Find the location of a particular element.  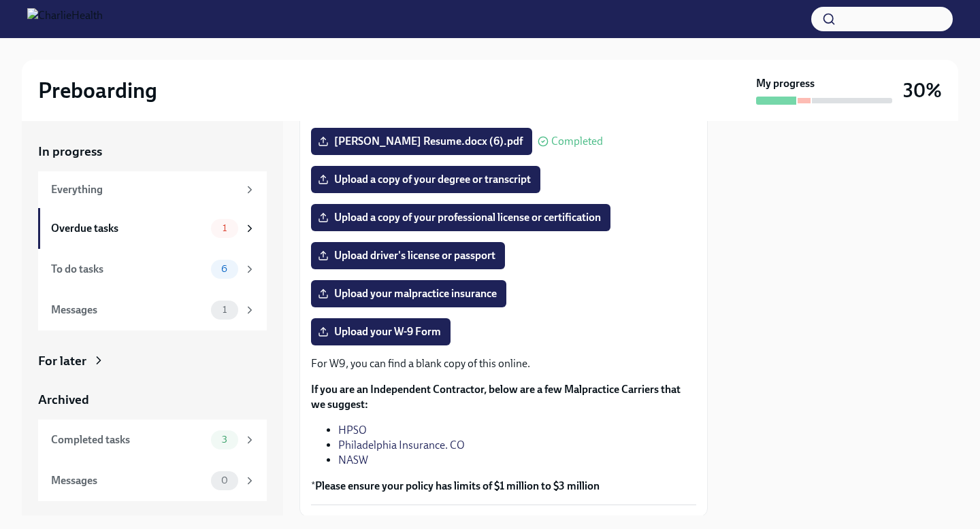

span: Upload your W-9 Form is located at coordinates (380, 332).